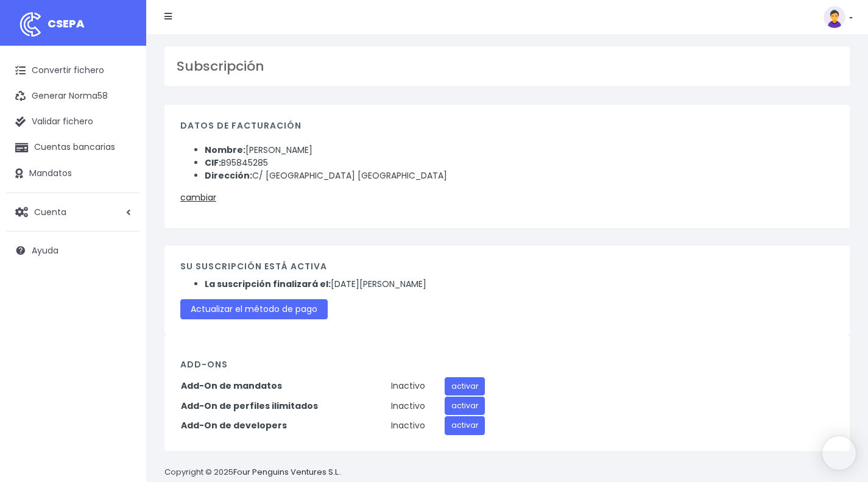 The width and height of the screenshot is (868, 482). Describe the element at coordinates (254, 309) in the screenshot. I see `a: Actualizar el método de pago` at that location.